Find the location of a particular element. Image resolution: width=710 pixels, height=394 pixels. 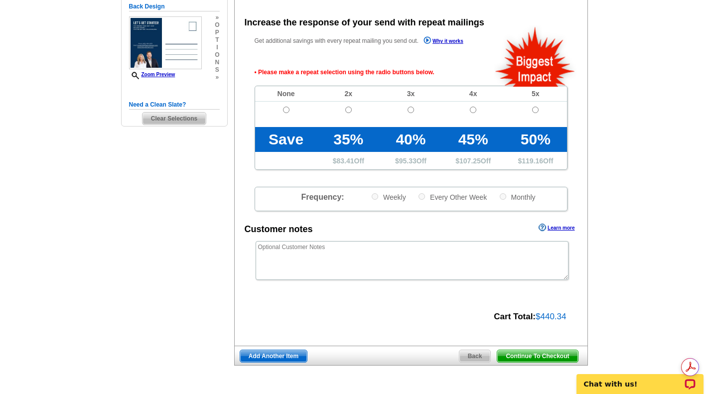

span: Add Another Item is located at coordinates (274, 356).